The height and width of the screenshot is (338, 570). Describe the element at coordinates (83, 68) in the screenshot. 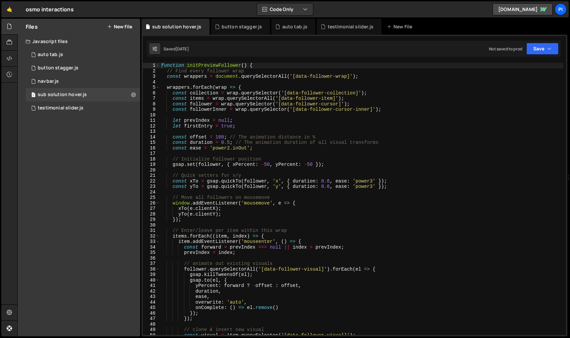

I see `div: 16399/44724.js` at that location.